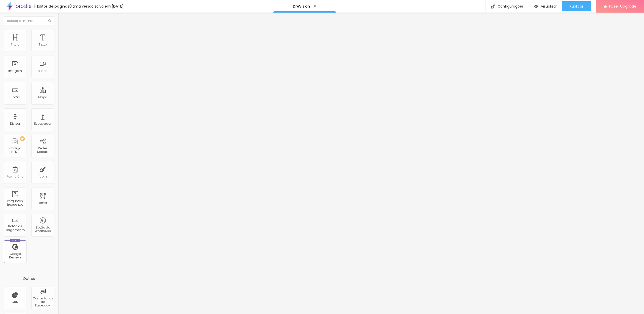 The width and height of the screenshot is (644, 314). What do you see at coordinates (15, 124) in the screenshot?
I see `div: Divisor` at bounding box center [15, 124].